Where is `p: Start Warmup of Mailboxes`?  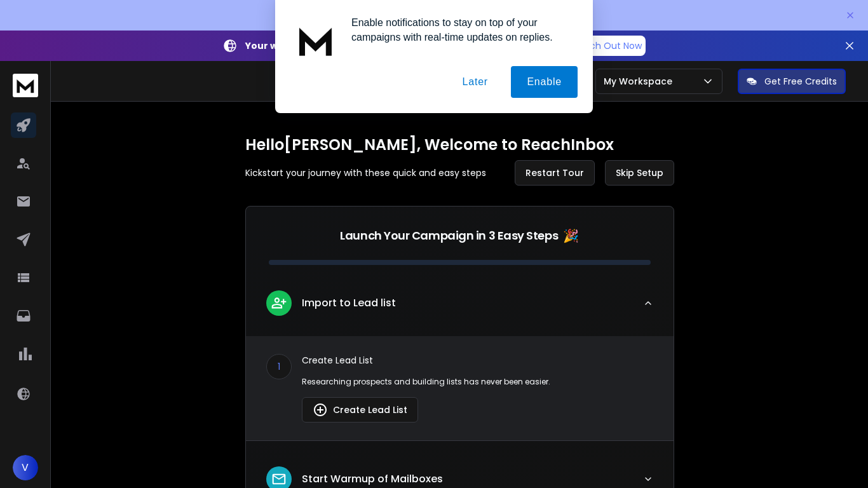 p: Start Warmup of Mailboxes is located at coordinates (373, 479).